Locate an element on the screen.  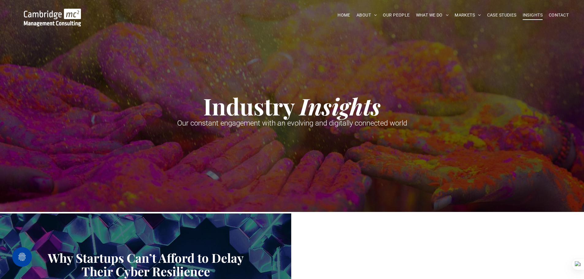
a: OUR PEOPLE is located at coordinates (396, 15).